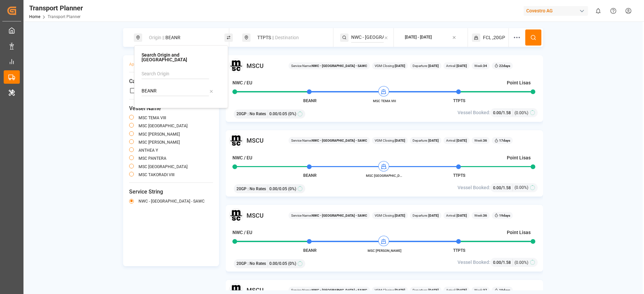 The width and height of the screenshot is (644, 294). I want to click on span: Origin ||, so click(157, 38).